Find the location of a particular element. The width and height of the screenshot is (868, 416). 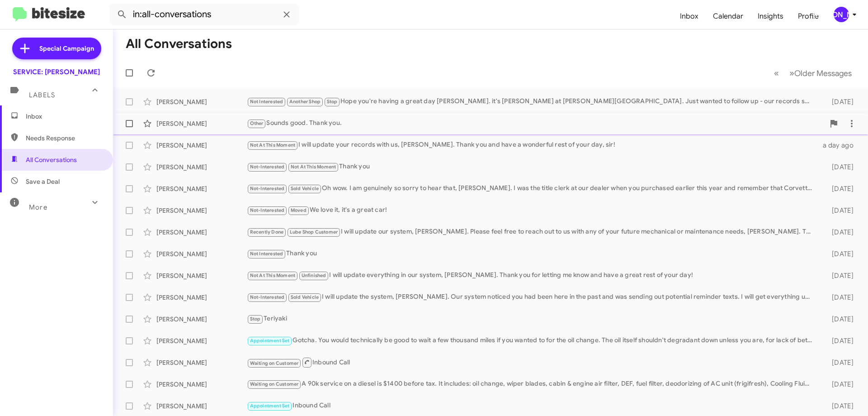

span: Special Campaign is located at coordinates (67, 48).